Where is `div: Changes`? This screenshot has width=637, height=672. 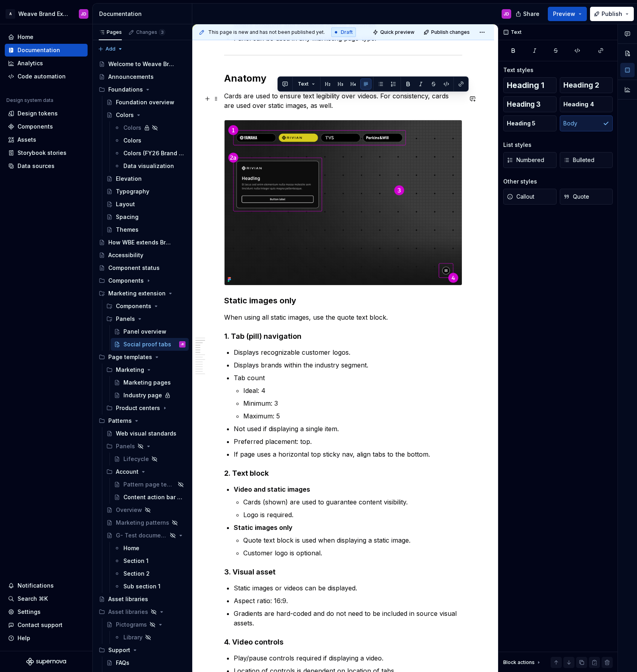
div: Changes is located at coordinates (151, 32).